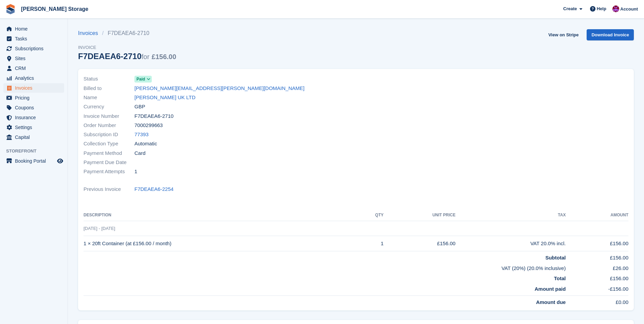  Describe the element at coordinates (560, 278) in the screenshot. I see `strong: Total` at that location.